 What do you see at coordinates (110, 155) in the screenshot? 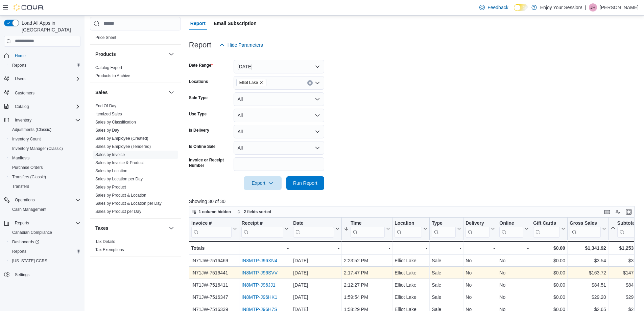
I see `a: Sales by Invoice` at bounding box center [110, 155].